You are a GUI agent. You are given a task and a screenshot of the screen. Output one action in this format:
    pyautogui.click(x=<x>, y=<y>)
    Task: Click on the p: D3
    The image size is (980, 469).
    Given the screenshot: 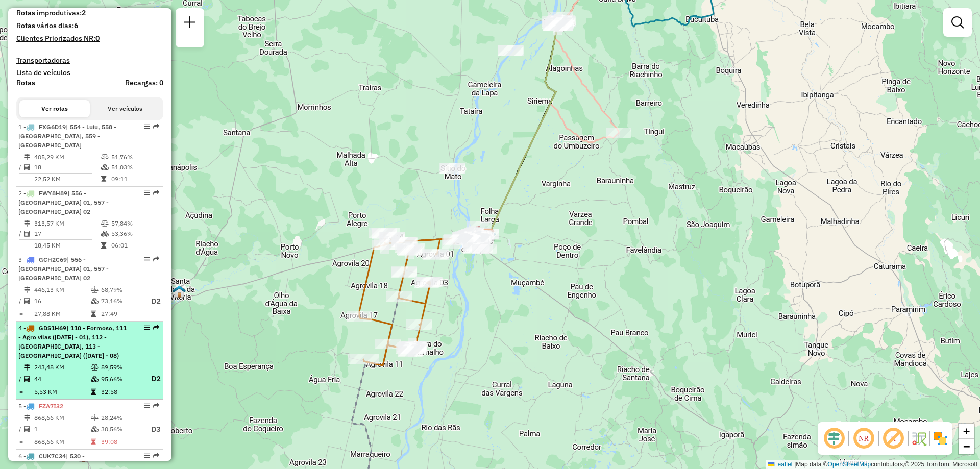 What is the action you would take?
    pyautogui.click(x=151, y=430)
    